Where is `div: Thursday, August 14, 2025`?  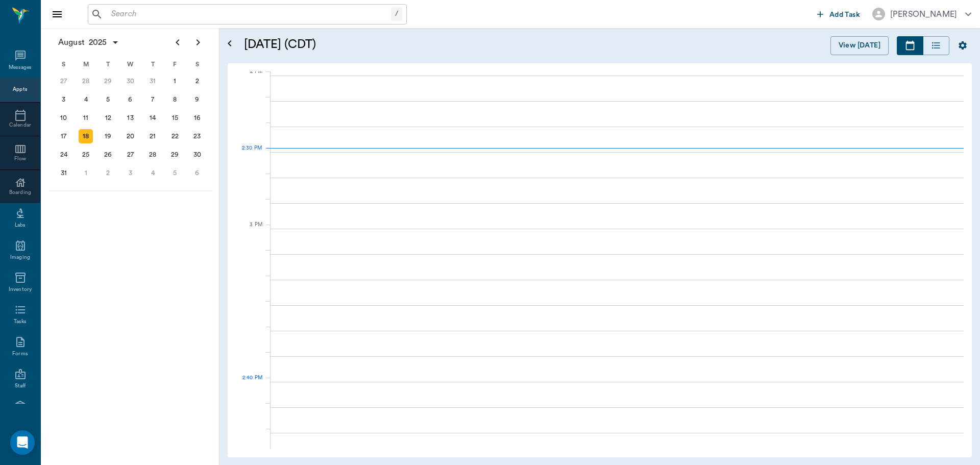 div: Thursday, August 14, 2025 is located at coordinates (153, 118).